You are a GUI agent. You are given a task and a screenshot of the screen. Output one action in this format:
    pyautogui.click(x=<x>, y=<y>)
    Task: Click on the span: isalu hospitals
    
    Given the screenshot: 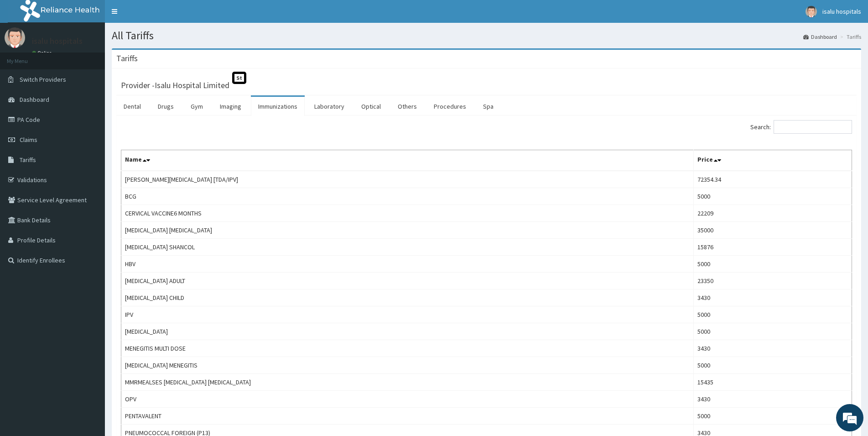 What is the action you would take?
    pyautogui.click(x=841, y=11)
    